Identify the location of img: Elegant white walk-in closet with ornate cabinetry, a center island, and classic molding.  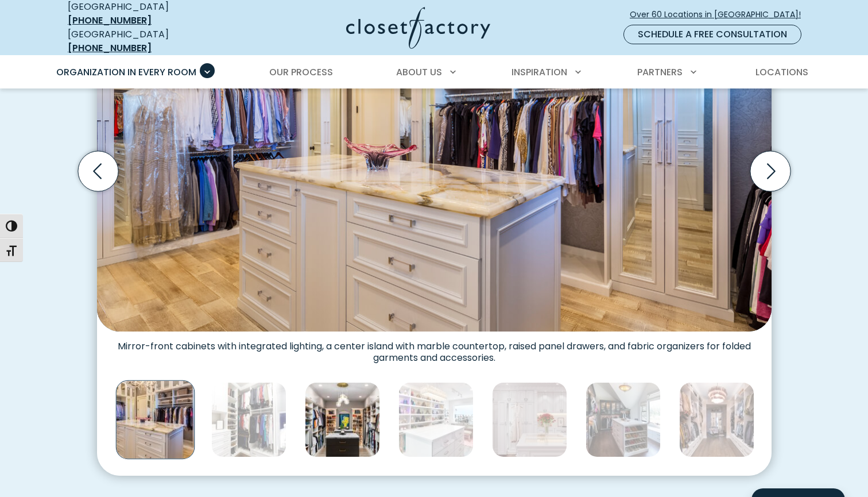
(529, 419).